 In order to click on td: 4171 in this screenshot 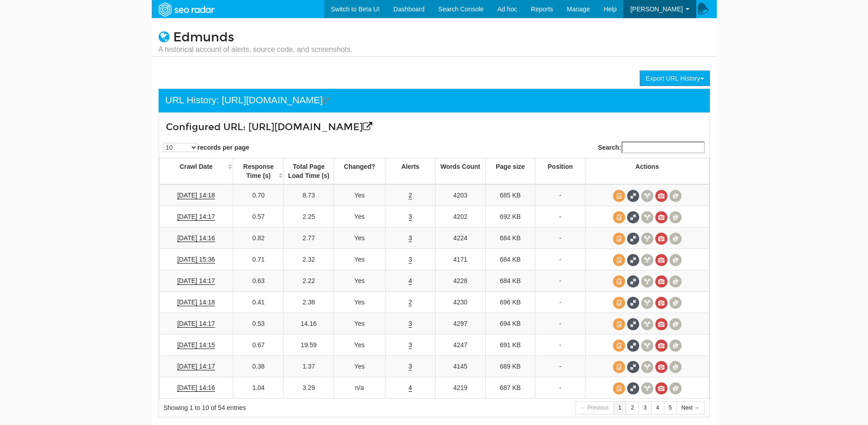, I will do `click(460, 259)`.